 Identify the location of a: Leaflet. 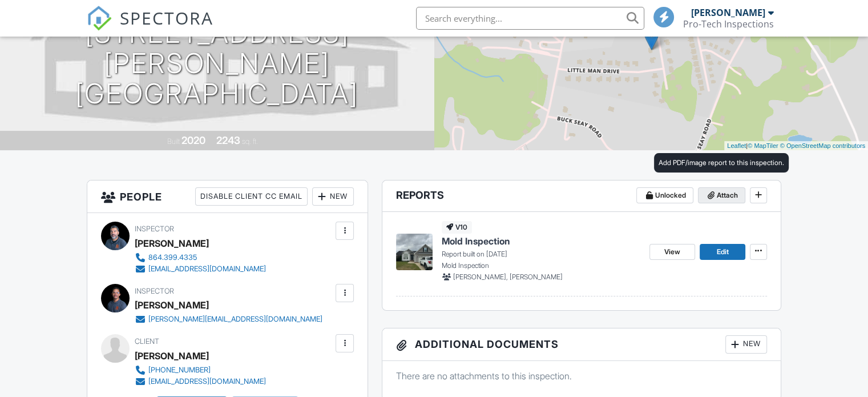
(736, 146).